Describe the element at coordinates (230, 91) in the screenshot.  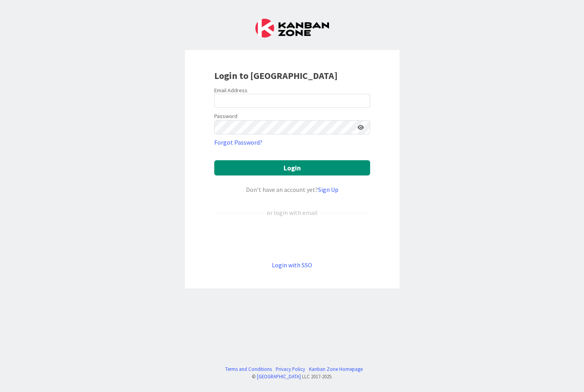
I see `label: Email Address` at that location.